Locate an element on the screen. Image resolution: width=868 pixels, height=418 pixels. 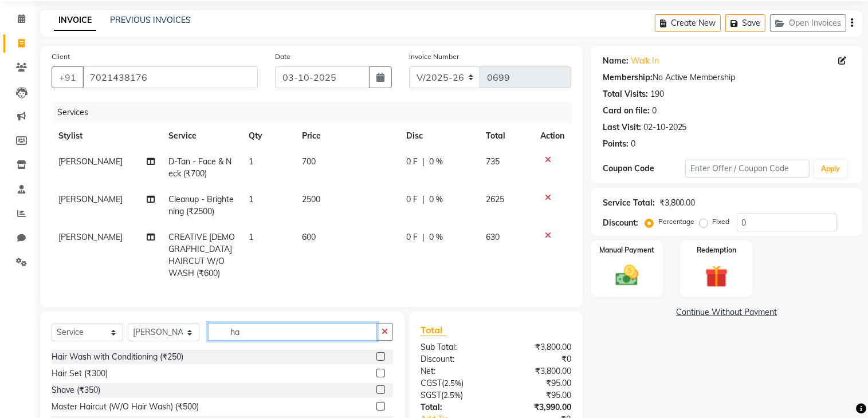
div: Membership: is located at coordinates (628, 77).